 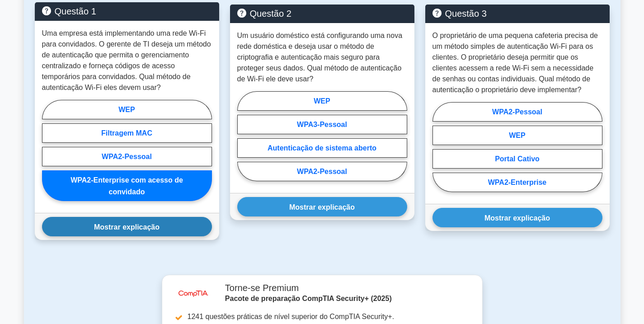 I want to click on font: WPA3-Pessoal, so click(x=322, y=124).